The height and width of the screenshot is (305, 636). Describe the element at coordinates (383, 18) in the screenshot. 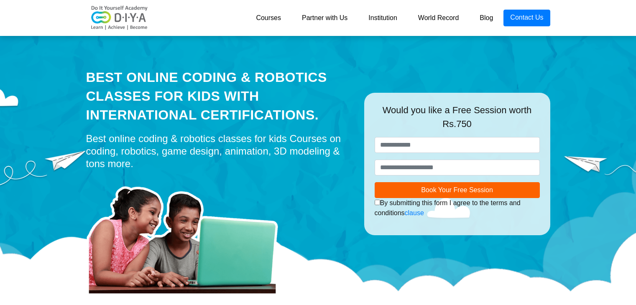

I see `a: Institution` at that location.